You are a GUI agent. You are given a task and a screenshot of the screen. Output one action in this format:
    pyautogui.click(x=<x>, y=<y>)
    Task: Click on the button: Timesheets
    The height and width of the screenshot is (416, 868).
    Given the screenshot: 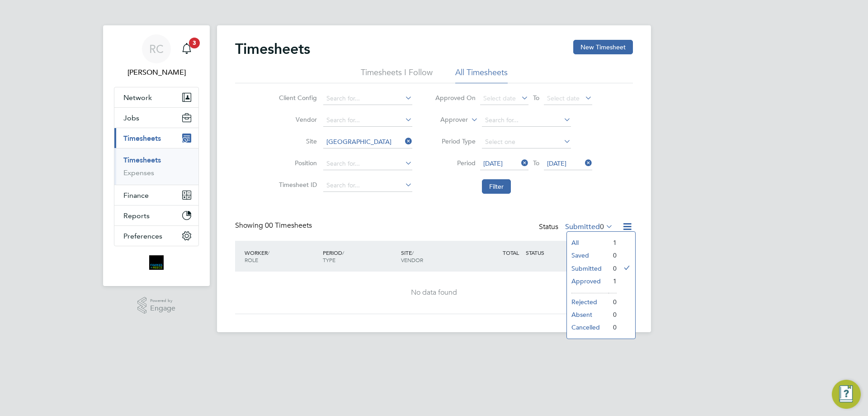 What is the action you would take?
    pyautogui.click(x=156, y=138)
    